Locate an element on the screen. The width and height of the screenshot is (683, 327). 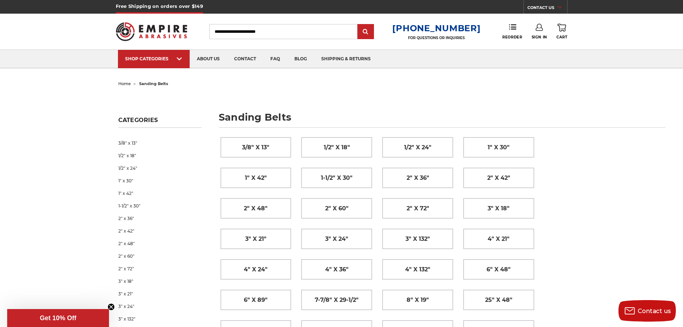
span: 2" x 48" is located at coordinates (256, 208).